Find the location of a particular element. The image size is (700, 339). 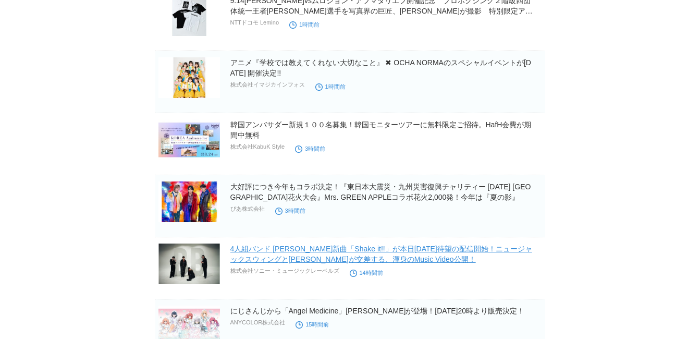

img: 韓国アンバサダー新規１００名募集！韓国モニターツアーに無料限定ご招待。HafH会費が期間中無料 is located at coordinates (189, 140).